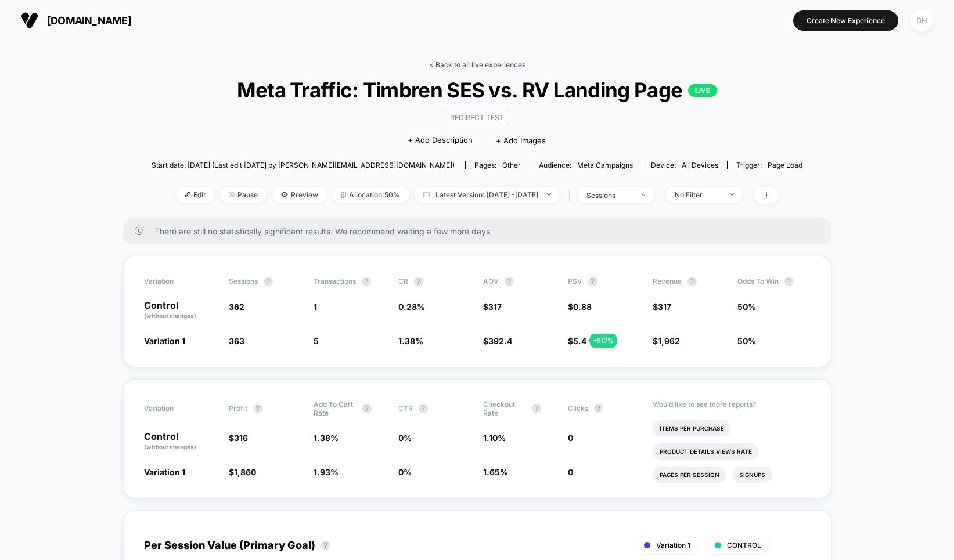  Describe the element at coordinates (769, 281) in the screenshot. I see `span: Odds to Win` at that location.